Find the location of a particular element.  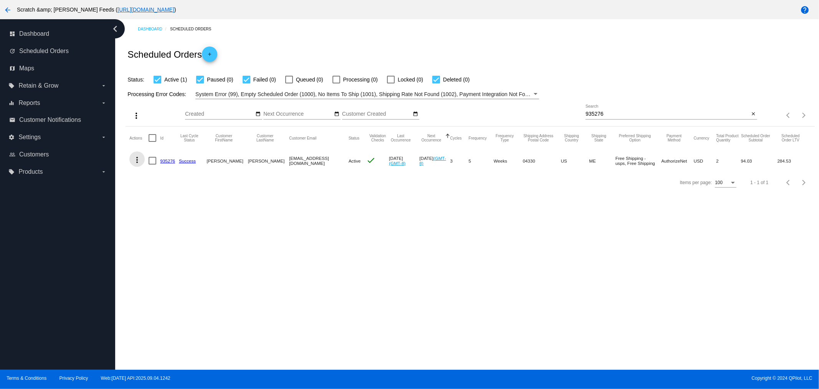

button: Change sorting for LastProcessingCycleId is located at coordinates (189, 138).